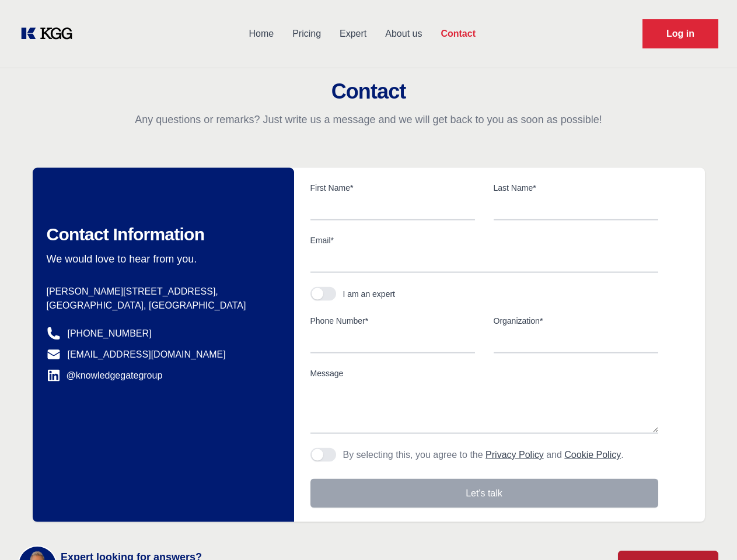 This screenshot has height=560, width=737. What do you see at coordinates (576, 321) in the screenshot?
I see `label: Organization*` at bounding box center [576, 321].